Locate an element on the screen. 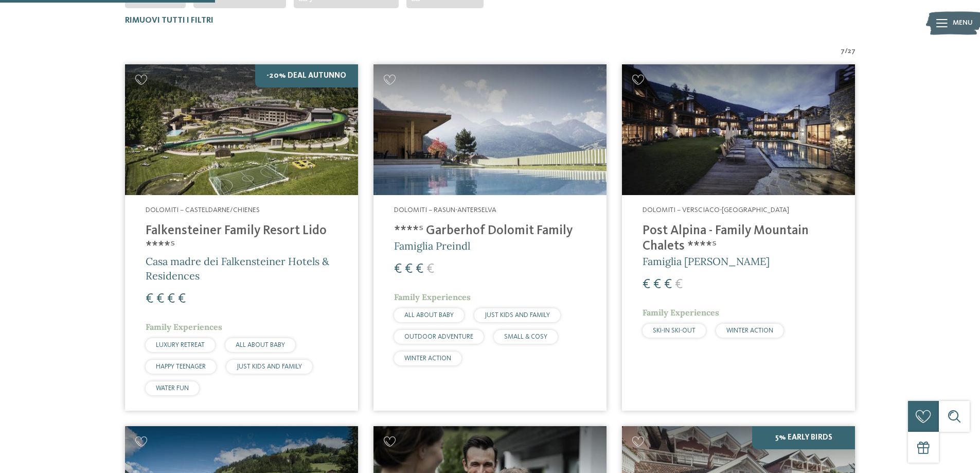  span: Casa madre dei Falkensteiner Hotels & Residences is located at coordinates (237, 268).